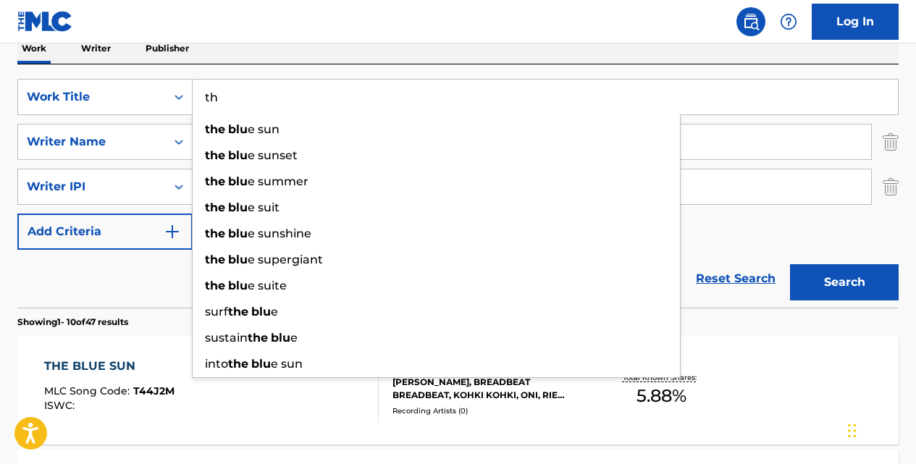 Image resolution: width=916 pixels, height=464 pixels. Describe the element at coordinates (789, 22) in the screenshot. I see `div: Help` at that location.